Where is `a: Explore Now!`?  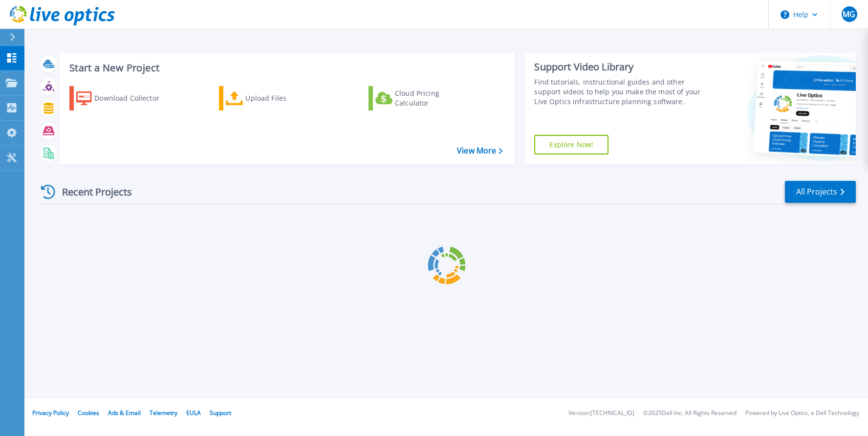 a: Explore Now! is located at coordinates (571, 144).